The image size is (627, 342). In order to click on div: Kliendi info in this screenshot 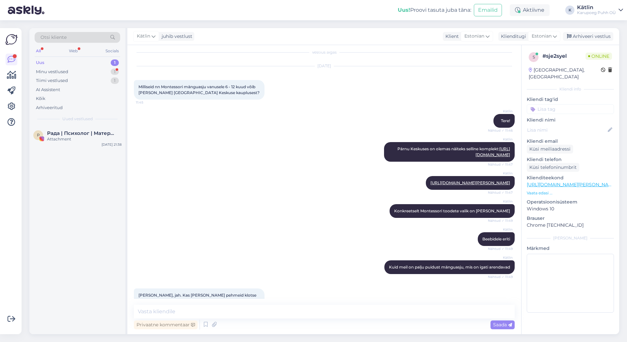, I will do `click(570, 89)`.